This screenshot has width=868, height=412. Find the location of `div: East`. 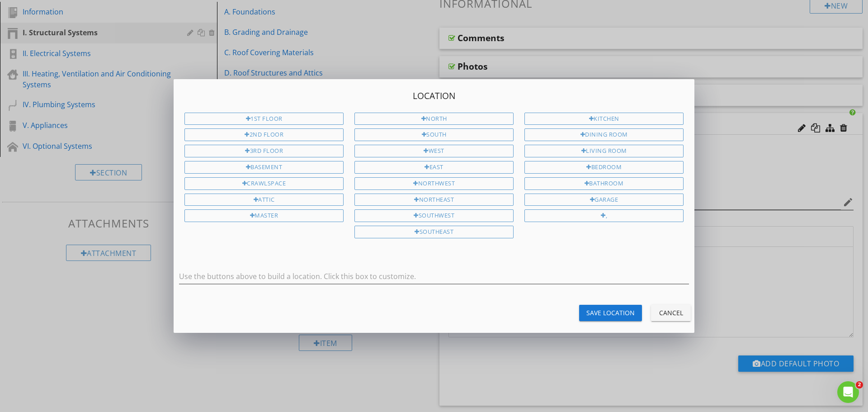

div: East is located at coordinates (434, 167).